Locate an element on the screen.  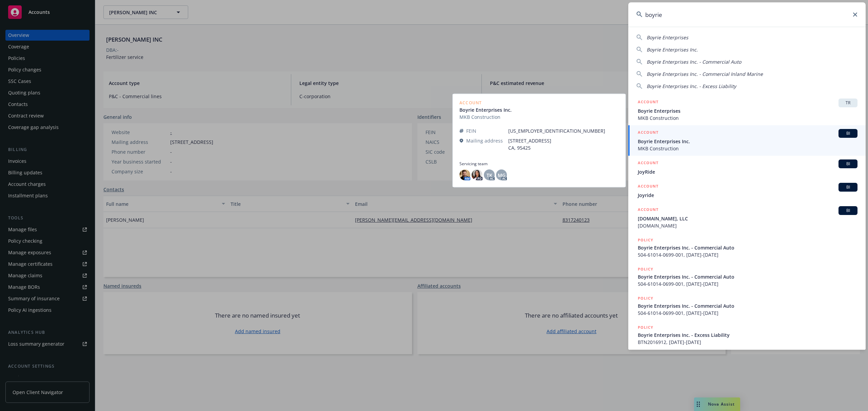
a: ACCOUNTTRBoyrie EnterprisesMKB Construction is located at coordinates (747, 110).